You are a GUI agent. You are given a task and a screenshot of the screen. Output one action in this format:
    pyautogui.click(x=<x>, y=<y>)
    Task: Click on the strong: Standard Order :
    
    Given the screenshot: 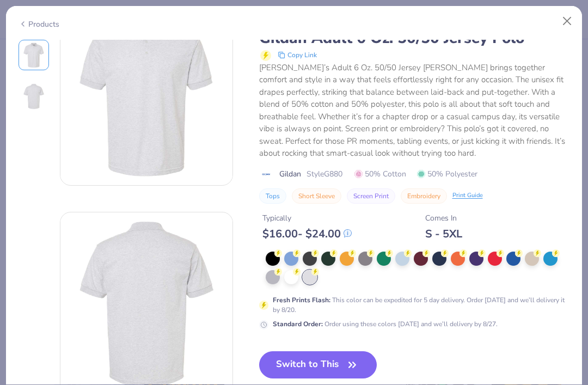 What is the action you would take?
    pyautogui.click(x=298, y=324)
    